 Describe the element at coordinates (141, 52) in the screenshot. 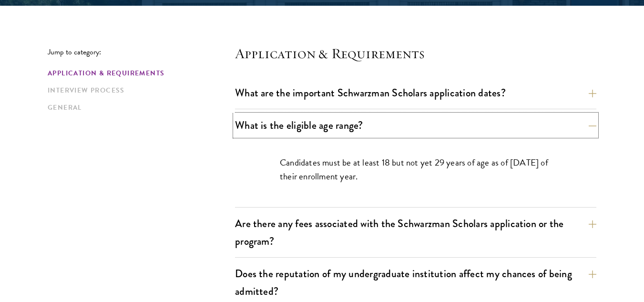

I see `p: Jump to category:` at that location.